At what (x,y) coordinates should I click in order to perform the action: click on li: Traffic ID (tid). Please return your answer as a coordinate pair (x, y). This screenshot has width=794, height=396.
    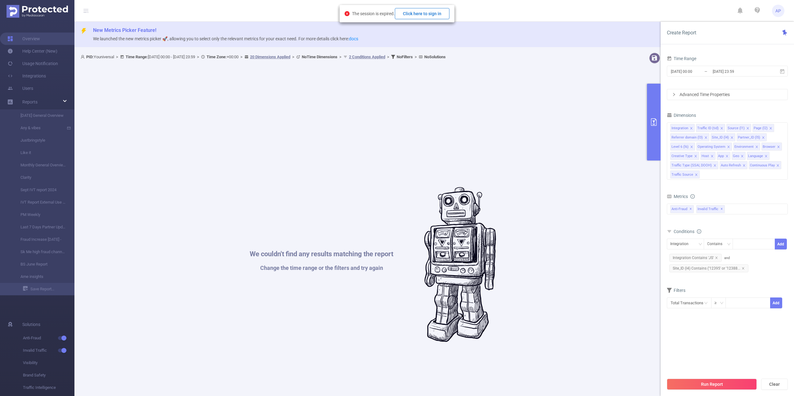
    Looking at the image, I should click on (710, 128).